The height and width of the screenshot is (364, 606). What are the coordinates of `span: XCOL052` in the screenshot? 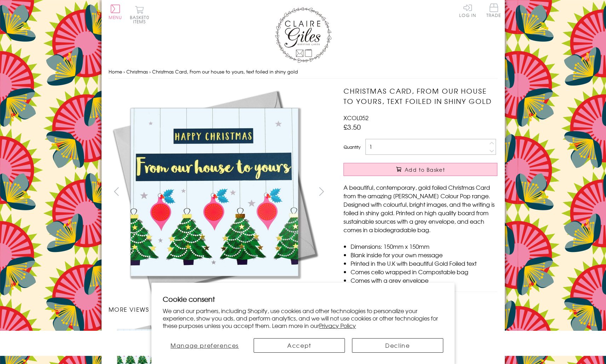 It's located at (356, 118).